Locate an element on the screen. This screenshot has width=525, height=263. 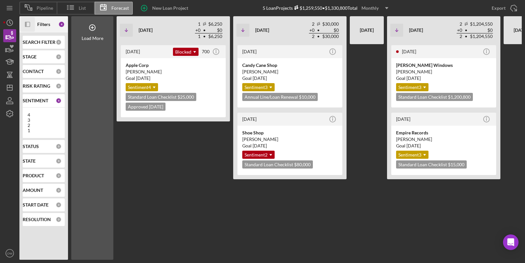
div: Apple Corp is located at coordinates (173, 65).